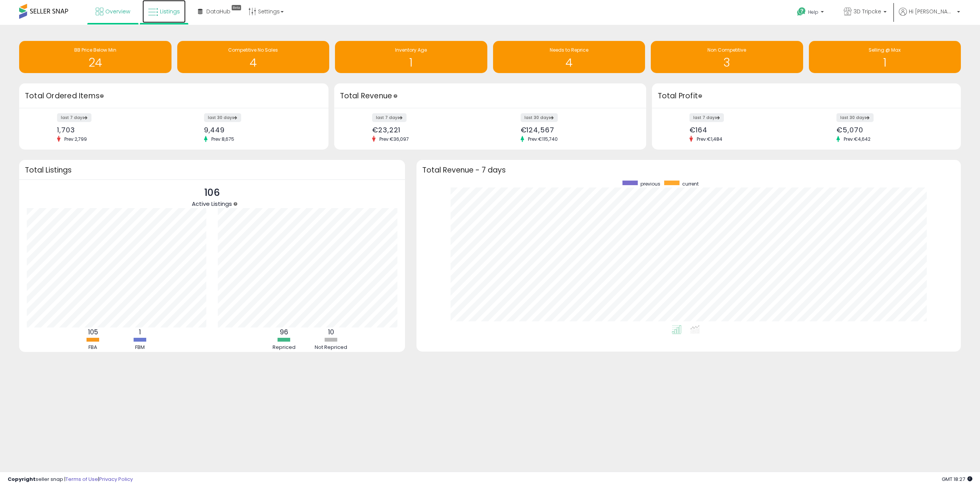 The width and height of the screenshot is (980, 487). What do you see at coordinates (689, 170) in the screenshot?
I see `h3: Total Revenue - 7 days` at bounding box center [689, 170].